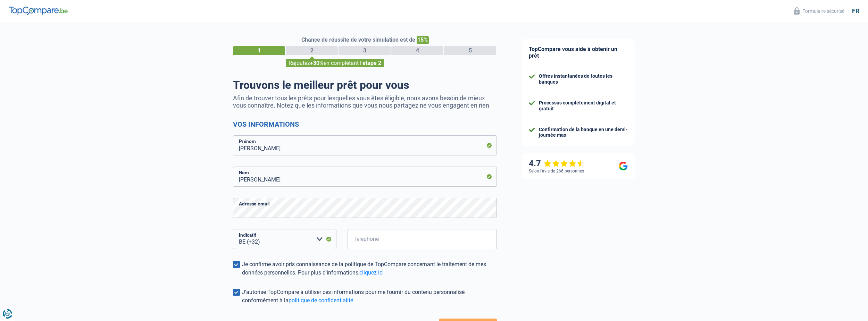 This screenshot has height=321, width=868. What do you see at coordinates (422, 39) in the screenshot?
I see `span: 15%` at bounding box center [422, 39].